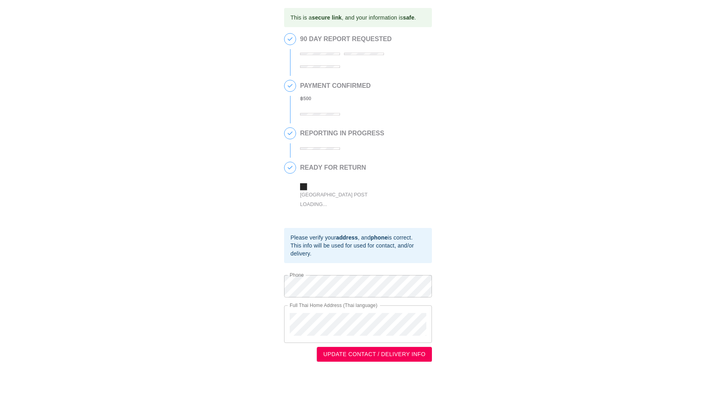 This screenshot has width=716, height=412. What do you see at coordinates (290, 133) in the screenshot?
I see `span: 3` at bounding box center [290, 133].